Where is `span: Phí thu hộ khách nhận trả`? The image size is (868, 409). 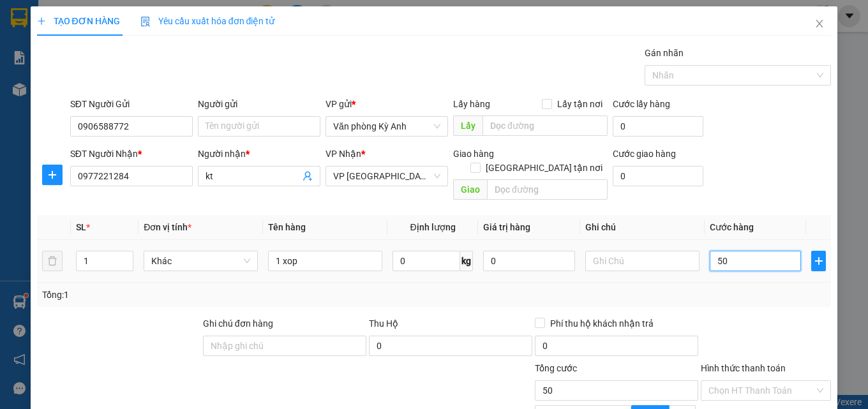
span: Phí thu hộ khách nhận trả is located at coordinates (602, 323).